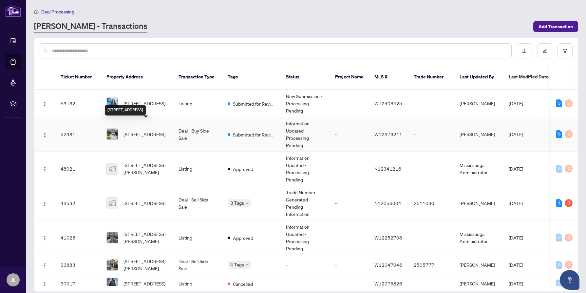  Describe the element at coordinates (431, 203) in the screenshot. I see `td: 2511090` at that location.